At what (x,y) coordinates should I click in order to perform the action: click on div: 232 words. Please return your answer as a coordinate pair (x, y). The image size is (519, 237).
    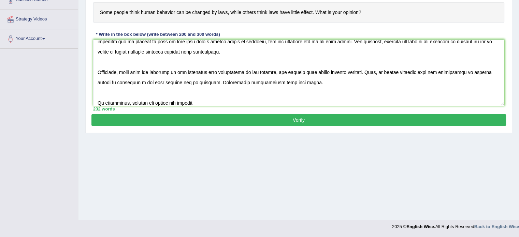
    Looking at the image, I should click on (298, 109).